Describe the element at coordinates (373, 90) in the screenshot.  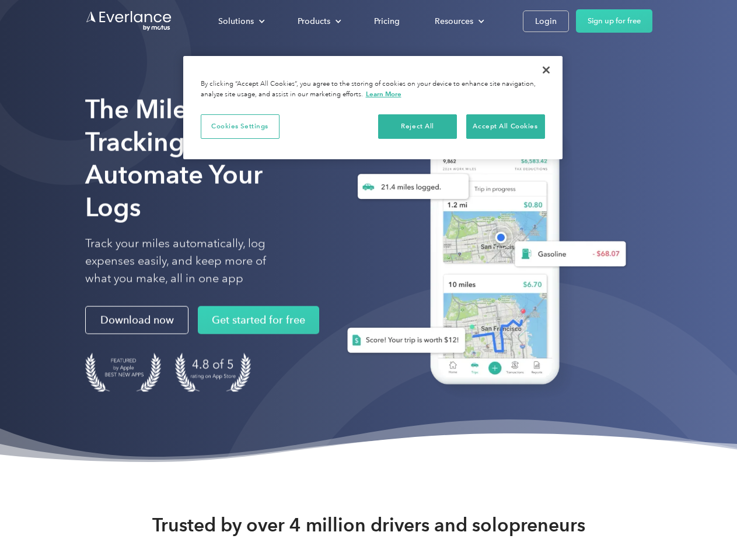
I see `div: By clicking “Accept All Cookies”, you agree to the storing of cookies on your device to enhance s...` at that location.